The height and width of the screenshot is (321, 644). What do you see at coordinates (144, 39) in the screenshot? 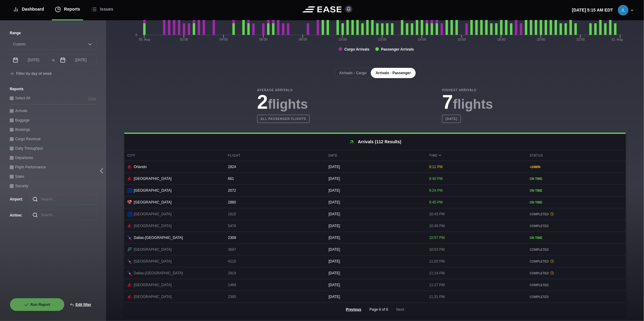
I see `tspan: 30. Aug` at bounding box center [144, 39].